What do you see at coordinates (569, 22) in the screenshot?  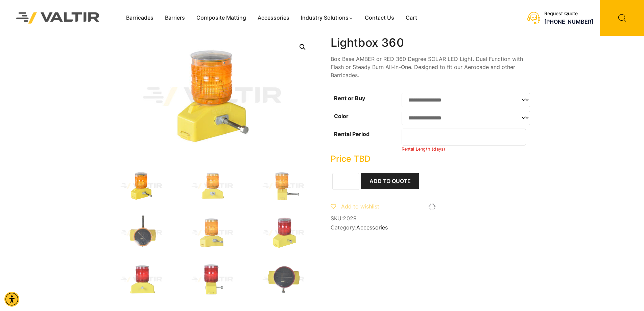 I see `a: call (888) 496-3625` at bounding box center [569, 22].